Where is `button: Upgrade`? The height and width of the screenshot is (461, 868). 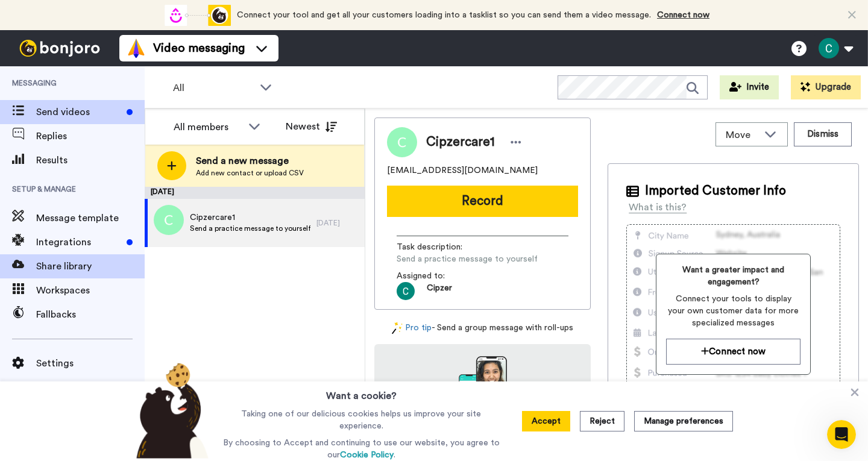
button: Upgrade is located at coordinates (826, 87).